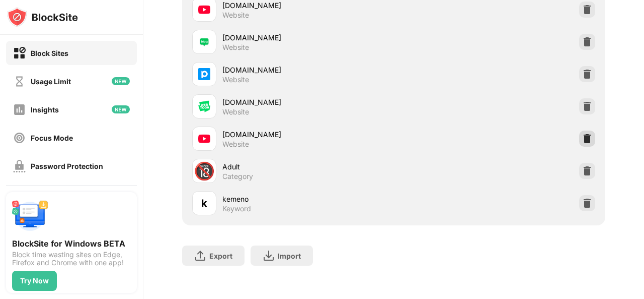  What do you see at coordinates (237, 176) in the screenshot?
I see `div: Category` at bounding box center [237, 176].